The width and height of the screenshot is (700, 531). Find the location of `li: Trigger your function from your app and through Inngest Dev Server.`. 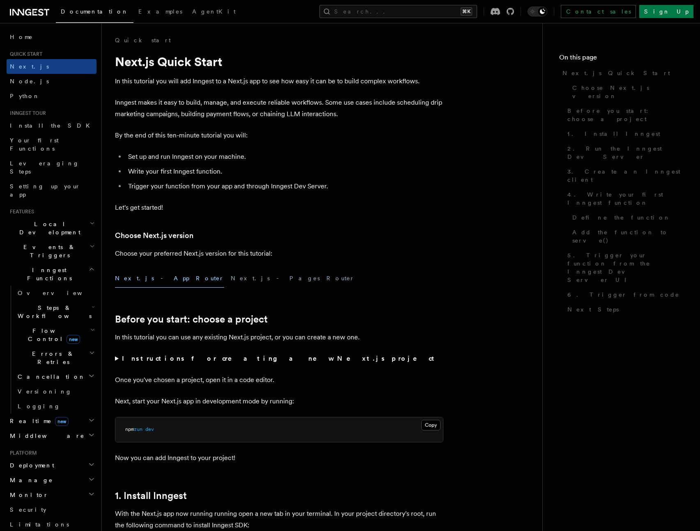

li: Trigger your function from your app and through Inngest Dev Server. is located at coordinates (284, 186).